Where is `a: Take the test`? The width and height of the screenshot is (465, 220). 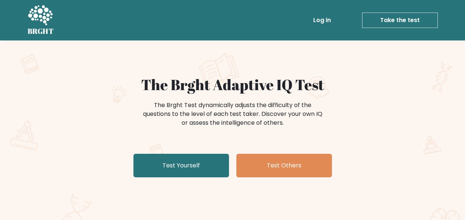 a: Take the test is located at coordinates (400, 20).